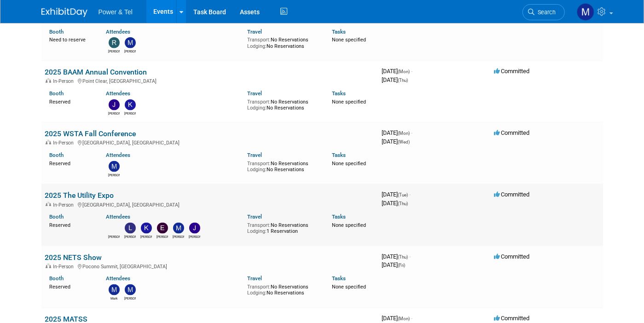 This screenshot has height=323, width=644. Describe the element at coordinates (114, 228) in the screenshot. I see `img: Rob Sanders` at that location.